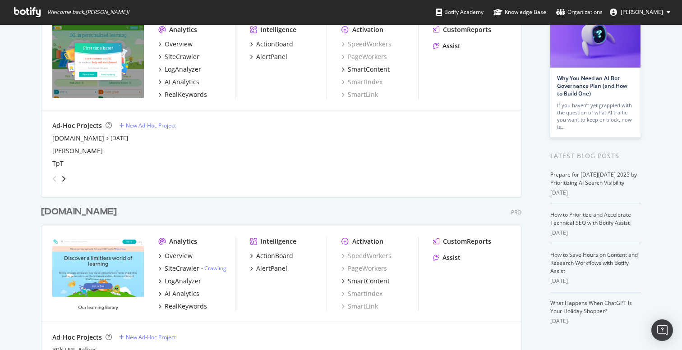 This screenshot has height=350, width=682. Describe the element at coordinates (58, 164) in the screenshot. I see `div: TpT` at that location.